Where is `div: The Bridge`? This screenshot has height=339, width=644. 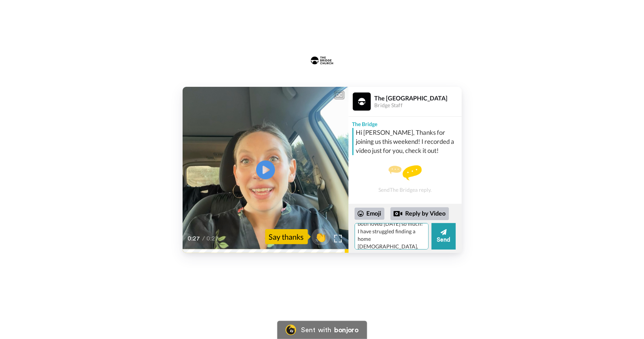 div: The Bridge is located at coordinates (405, 123).